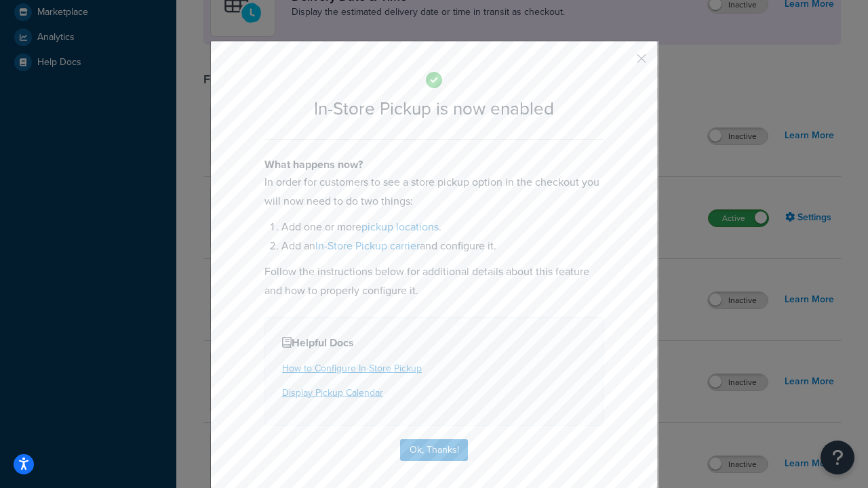 This screenshot has width=868, height=488. What do you see at coordinates (368, 246) in the screenshot?
I see `a: In-Store Pickup carrier` at bounding box center [368, 246].